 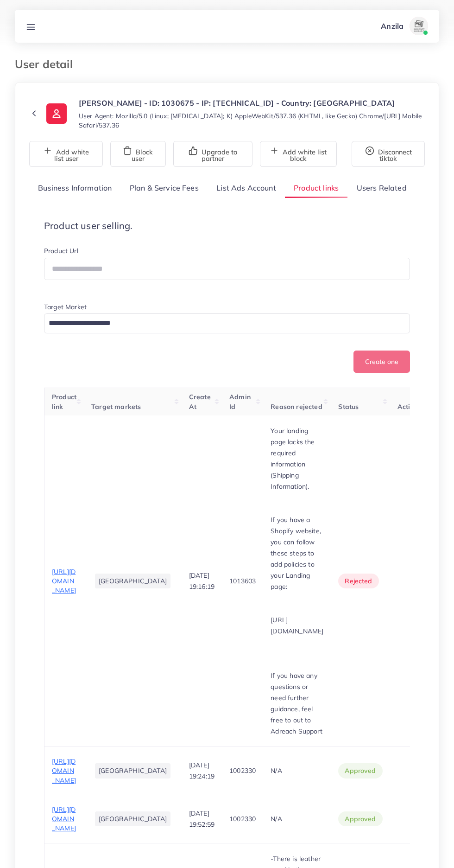 I want to click on button: Add white list user, so click(x=66, y=154).